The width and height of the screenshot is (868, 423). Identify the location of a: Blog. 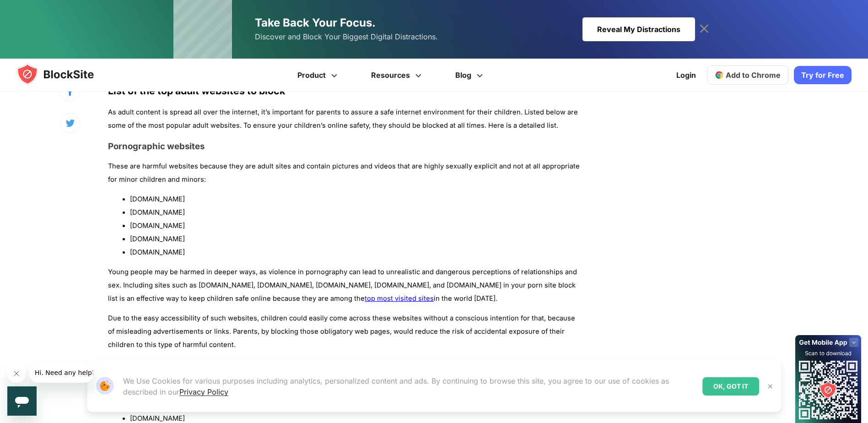
(470, 75).